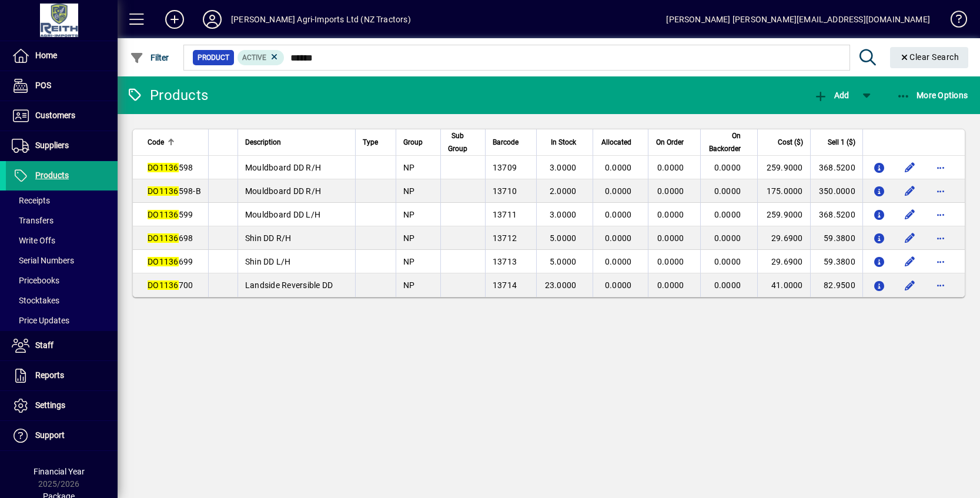 The image size is (980, 498). What do you see at coordinates (61, 221) in the screenshot?
I see `a: Transfers` at bounding box center [61, 221].